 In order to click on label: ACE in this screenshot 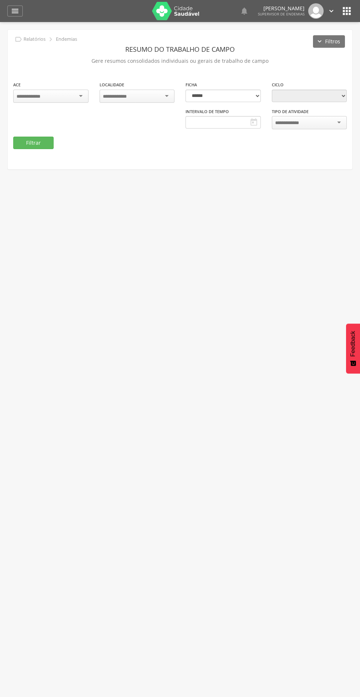, I will do `click(17, 85)`.